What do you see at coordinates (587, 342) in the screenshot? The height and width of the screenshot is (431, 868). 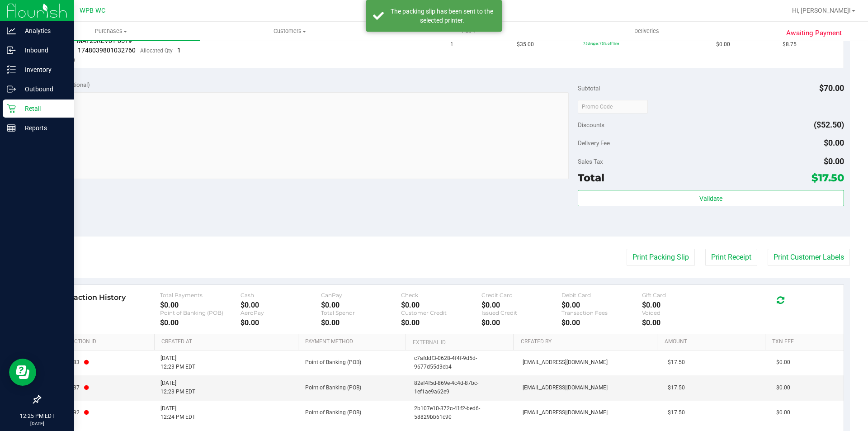 I see `a: Created By` at bounding box center [587, 342].